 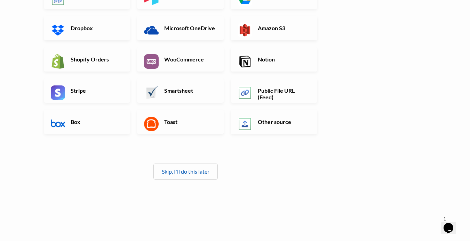 What do you see at coordinates (151, 93) in the screenshot?
I see `img: Smartsheet App & API` at bounding box center [151, 93].